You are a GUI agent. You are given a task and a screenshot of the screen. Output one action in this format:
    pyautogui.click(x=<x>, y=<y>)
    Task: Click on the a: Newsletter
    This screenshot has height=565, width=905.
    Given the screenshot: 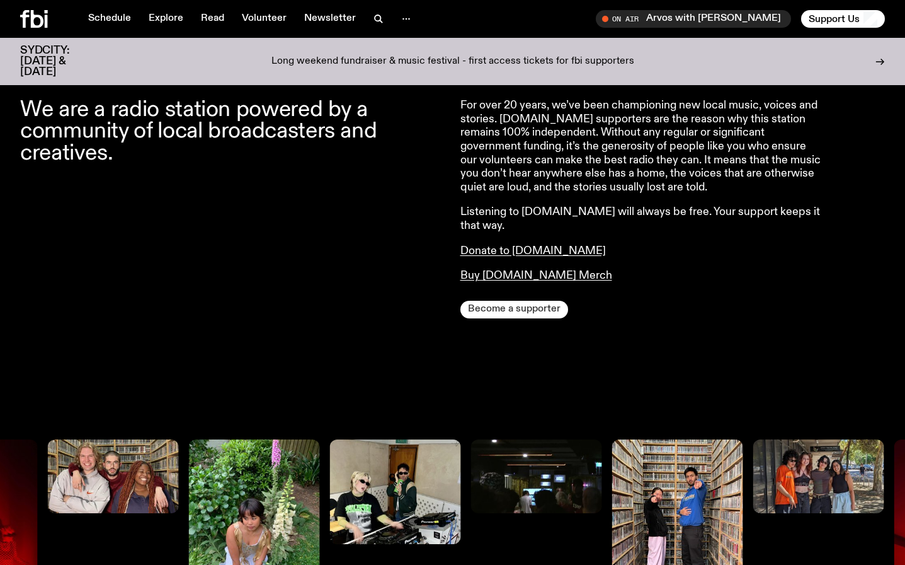 What is the action you would take?
    pyautogui.click(x=330, y=19)
    